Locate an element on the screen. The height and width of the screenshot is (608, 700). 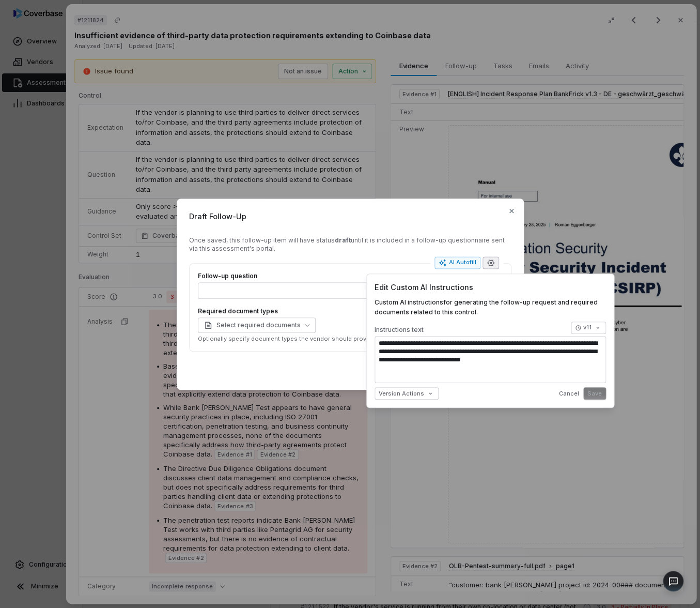
div: AI Autofill is located at coordinates (458, 263).